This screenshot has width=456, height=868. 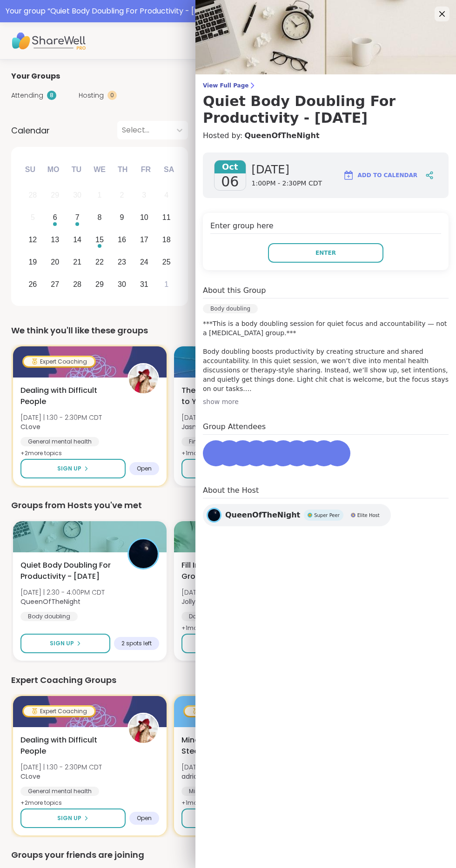 What do you see at coordinates (91, 96) in the screenshot?
I see `span: Hosting` at bounding box center [91, 96].